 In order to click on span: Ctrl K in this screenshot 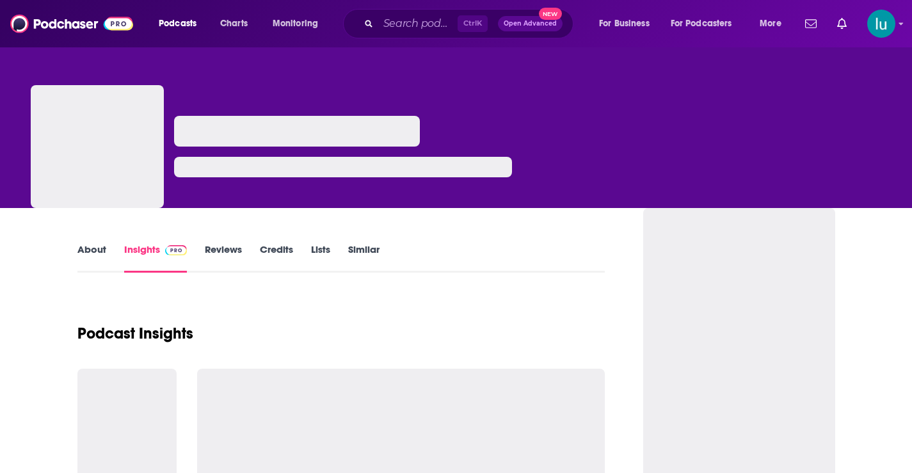, I will do `click(472, 24)`.